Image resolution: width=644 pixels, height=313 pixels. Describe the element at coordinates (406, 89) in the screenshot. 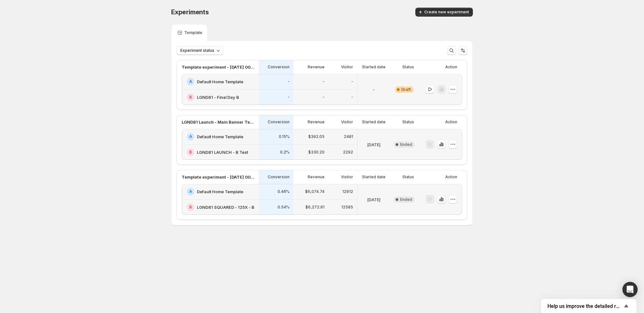

I see `span: Draft` at that location.